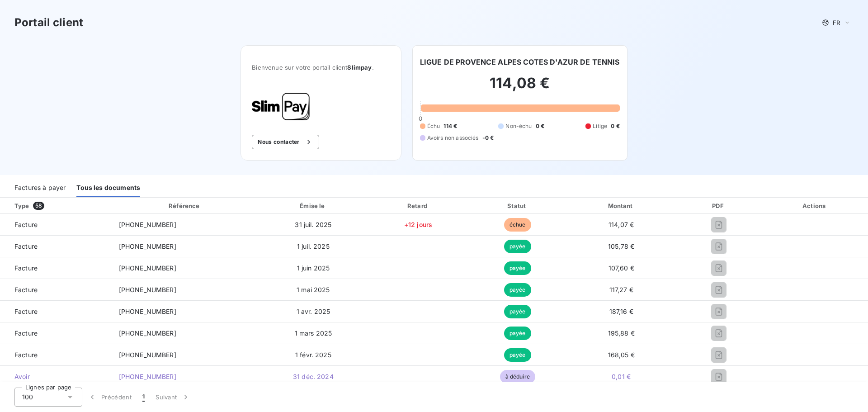  I want to click on span: 58, so click(38, 206).